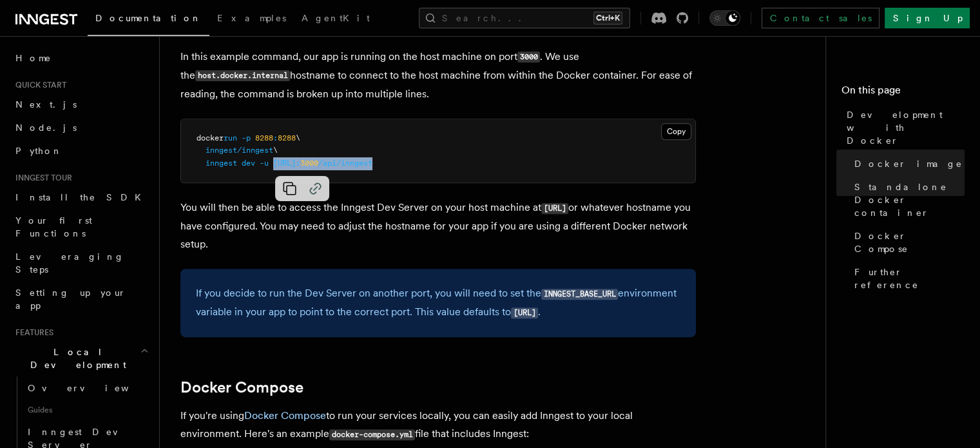  Describe the element at coordinates (81, 104) in the screenshot. I see `a: Next.js` at that location.